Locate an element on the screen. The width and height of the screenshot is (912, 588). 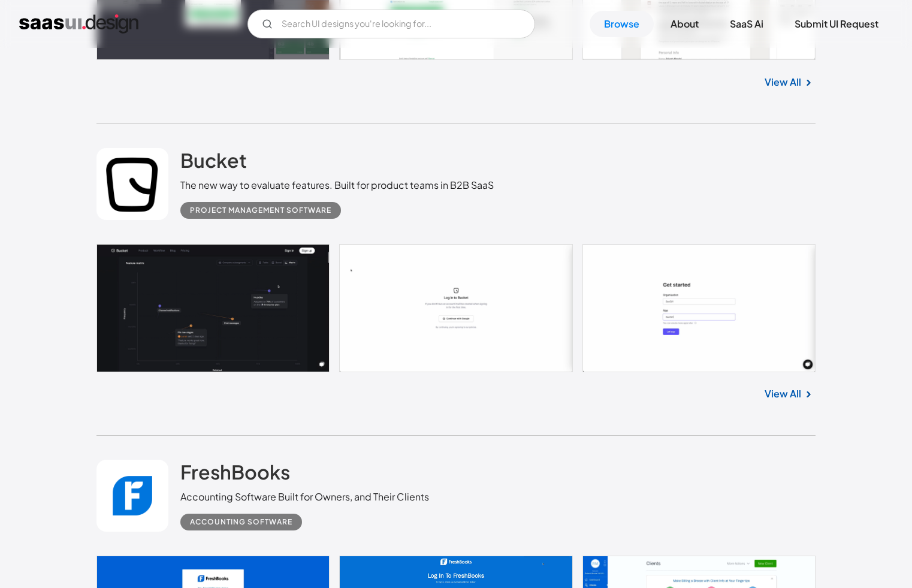
a: About is located at coordinates (684, 24).